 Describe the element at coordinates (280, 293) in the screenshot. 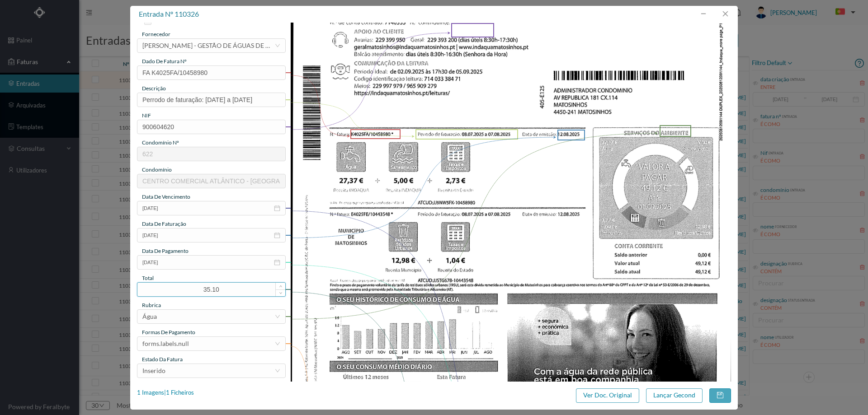

I see `span: Decrease Value` at that location.